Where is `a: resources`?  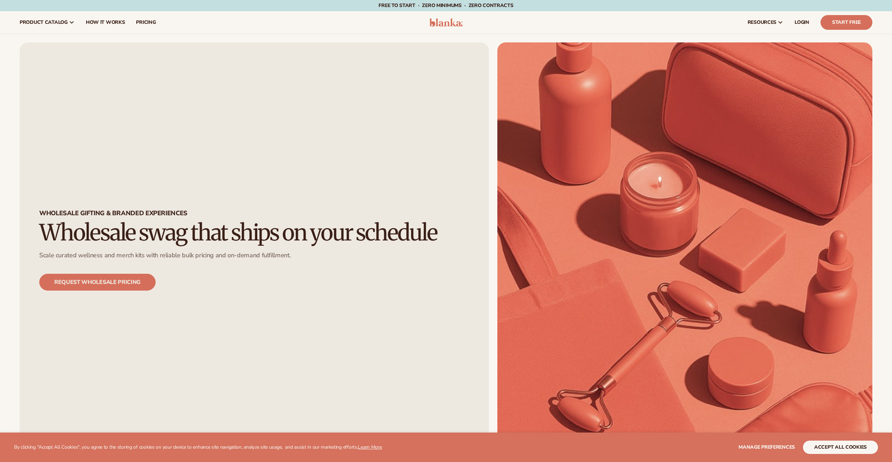 a: resources is located at coordinates (765, 22).